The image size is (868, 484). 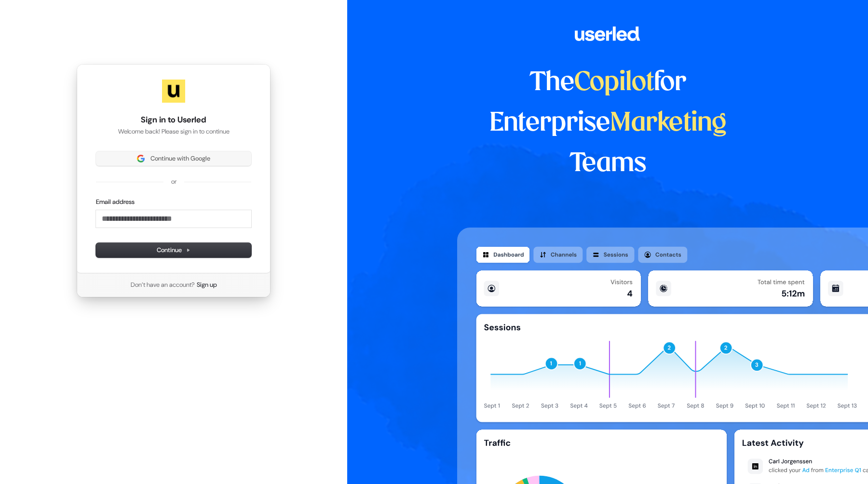 I want to click on p: or, so click(x=173, y=181).